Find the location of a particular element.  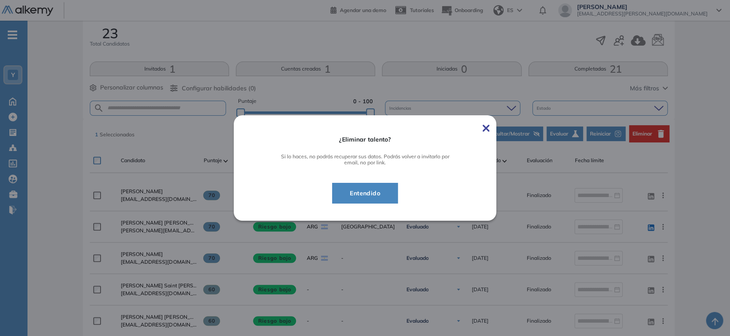

img: Cerrar is located at coordinates (486, 128).